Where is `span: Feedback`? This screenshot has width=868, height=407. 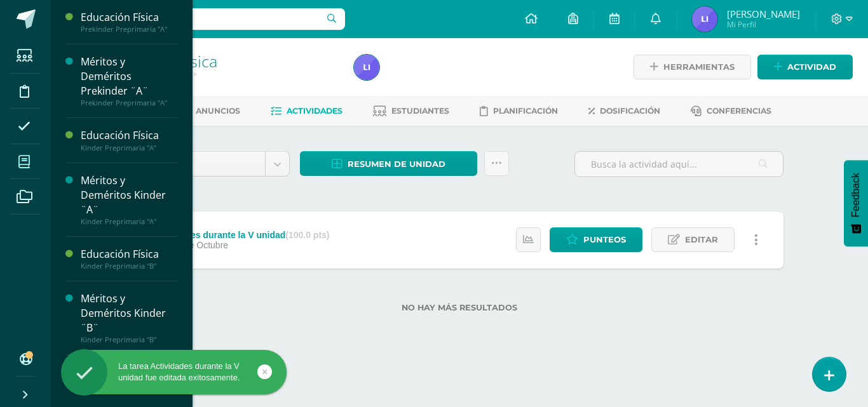
span: Feedback is located at coordinates (857, 195).